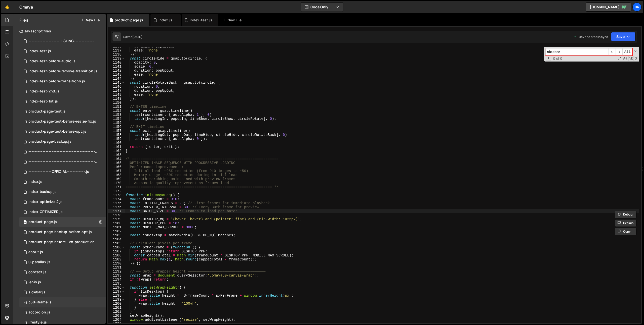  What do you see at coordinates (116, 50) in the screenshot?
I see `div: 1137` at bounding box center [116, 50].